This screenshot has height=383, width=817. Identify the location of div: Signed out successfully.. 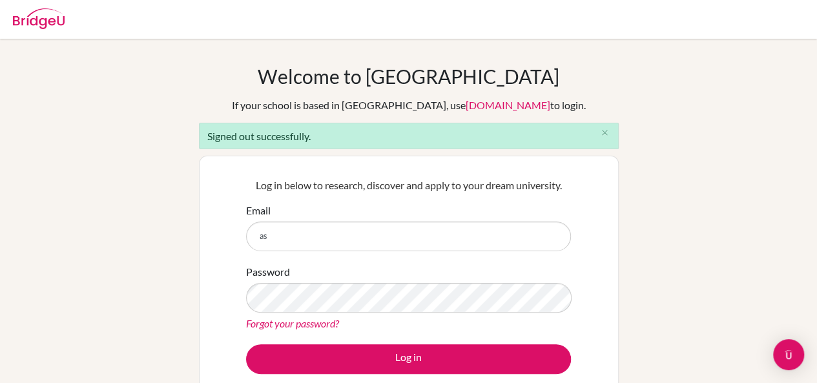
(409, 136).